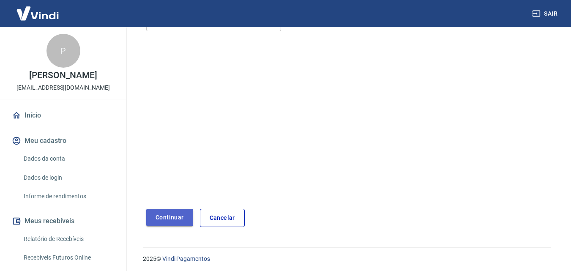 The image size is (571, 271). What do you see at coordinates (169, 217) in the screenshot?
I see `button: Continuar` at bounding box center [169, 217].